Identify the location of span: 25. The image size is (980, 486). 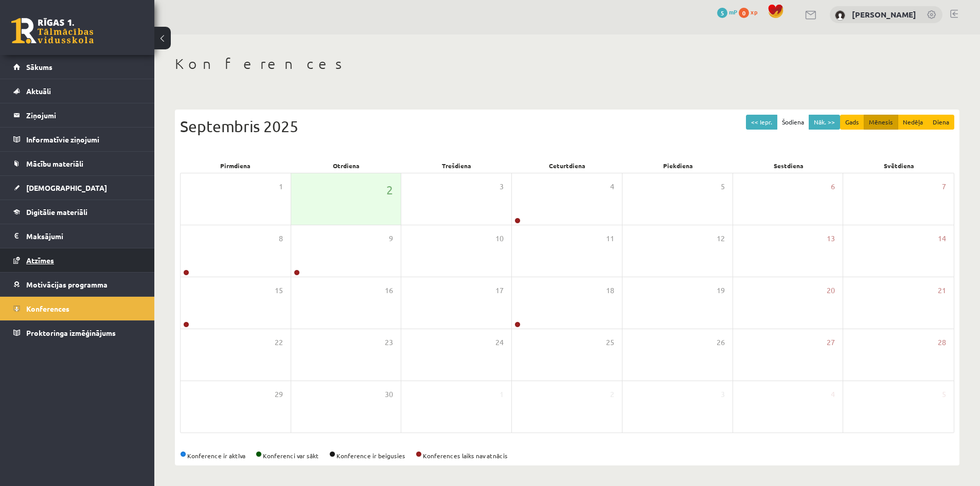
(610, 343).